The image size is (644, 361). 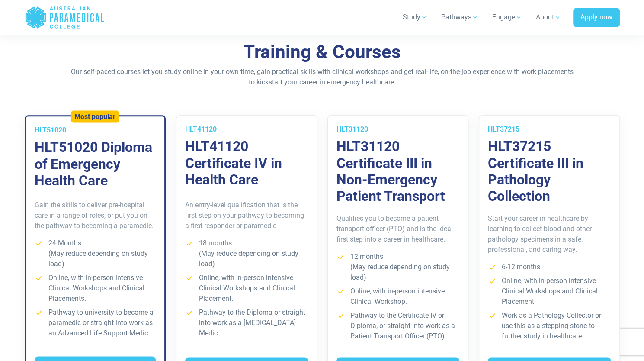 I want to click on span: HLT41120, so click(x=201, y=129).